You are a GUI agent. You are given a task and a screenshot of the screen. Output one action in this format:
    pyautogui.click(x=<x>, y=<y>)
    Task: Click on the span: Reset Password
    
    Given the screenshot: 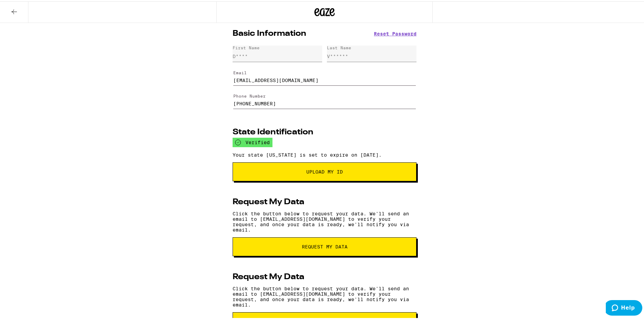 What is the action you would take?
    pyautogui.click(x=395, y=32)
    